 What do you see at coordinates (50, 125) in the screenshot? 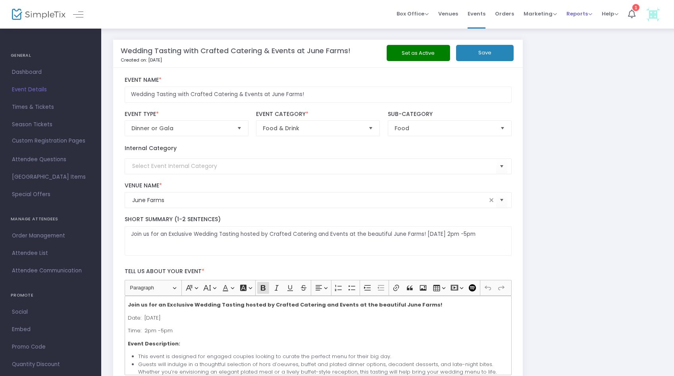
I see `span: Season Tickets` at bounding box center [50, 125].